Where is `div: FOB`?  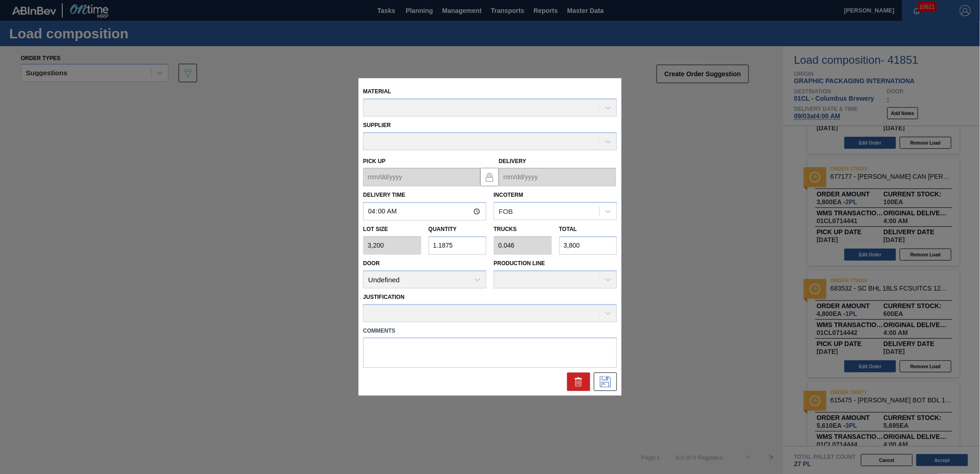
div: FOB is located at coordinates (506, 211).